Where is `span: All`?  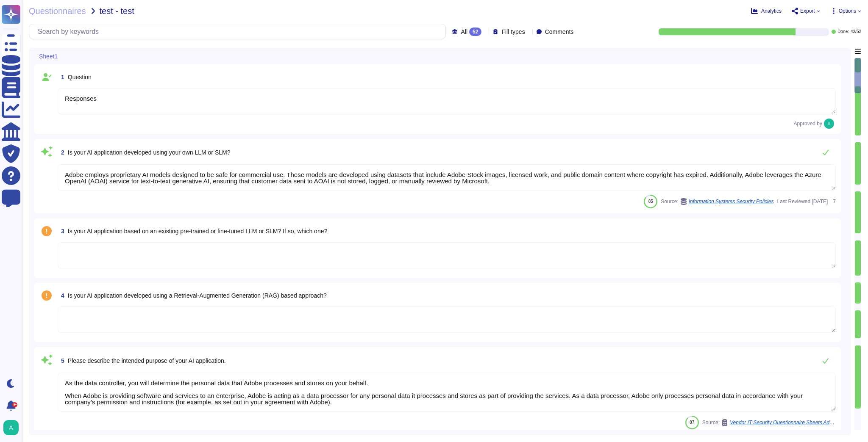
span: All is located at coordinates (464, 32).